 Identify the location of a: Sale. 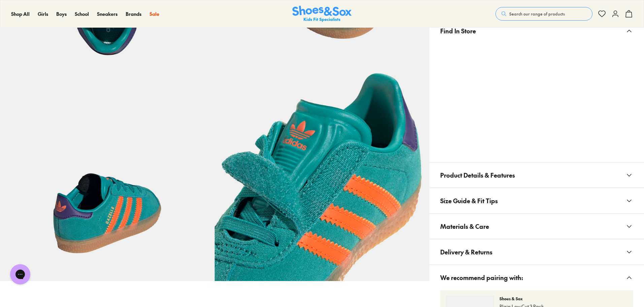
(155, 14).